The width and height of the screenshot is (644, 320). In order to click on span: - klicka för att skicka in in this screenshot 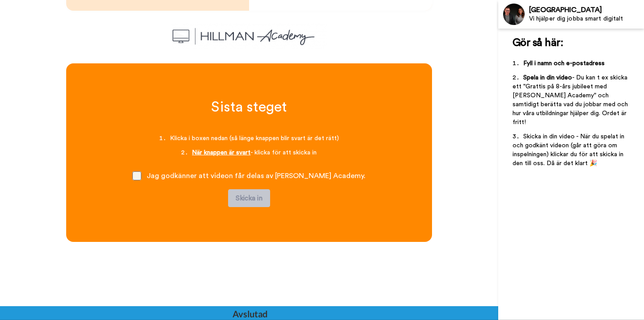, I will do `click(283, 153)`.